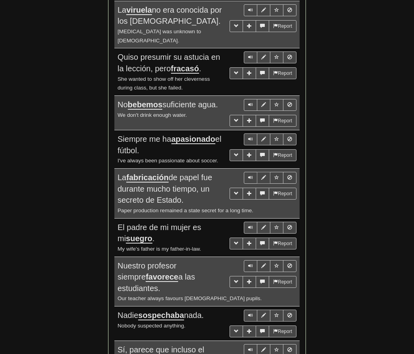 The image size is (414, 354). What do you see at coordinates (193, 139) in the screenshot?
I see `u: apasionado` at bounding box center [193, 139].